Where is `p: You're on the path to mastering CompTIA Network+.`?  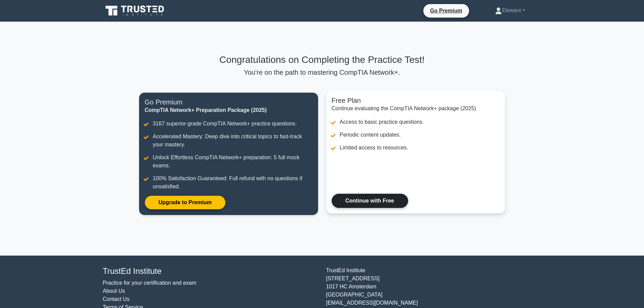
p: You're on the path to mastering CompTIA Network+. is located at coordinates (322, 72).